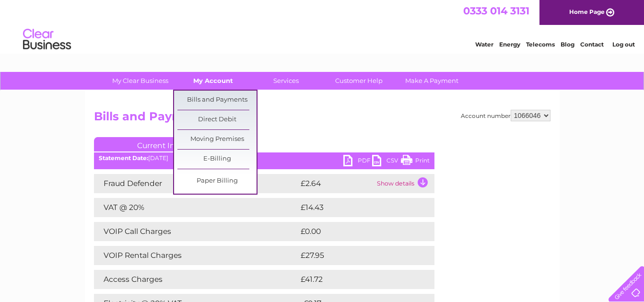 This screenshot has width=644, height=302. Describe the element at coordinates (217, 120) in the screenshot. I see `a: Direct Debit` at that location.